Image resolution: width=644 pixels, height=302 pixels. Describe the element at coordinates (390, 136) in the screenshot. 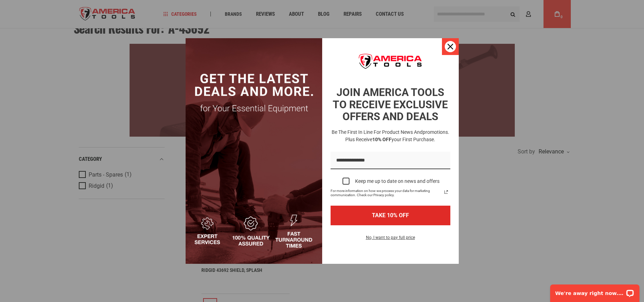

I see `h3: Be the first in line for product news and` at that location.